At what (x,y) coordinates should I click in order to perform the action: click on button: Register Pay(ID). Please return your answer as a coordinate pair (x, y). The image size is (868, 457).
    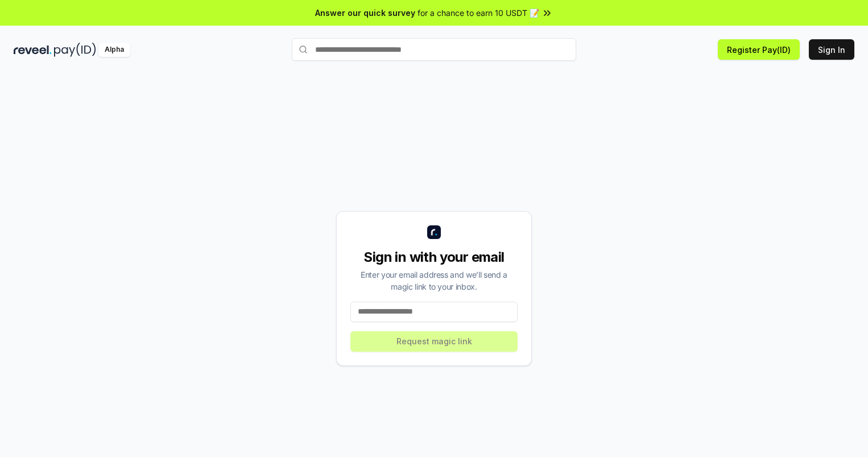
    Looking at the image, I should click on (759, 49).